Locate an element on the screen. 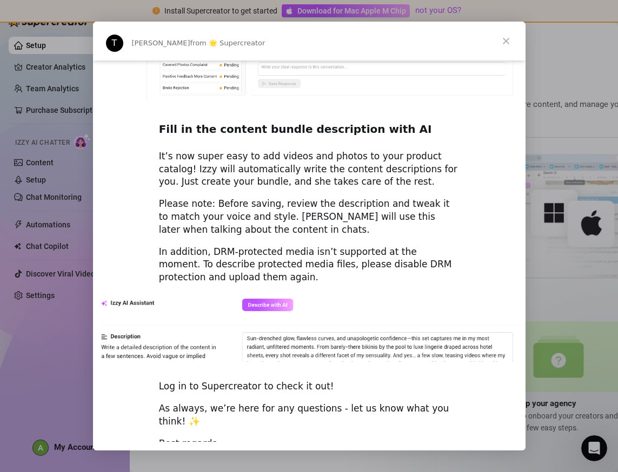  div: Profile image for Tanya is located at coordinates (115, 43).